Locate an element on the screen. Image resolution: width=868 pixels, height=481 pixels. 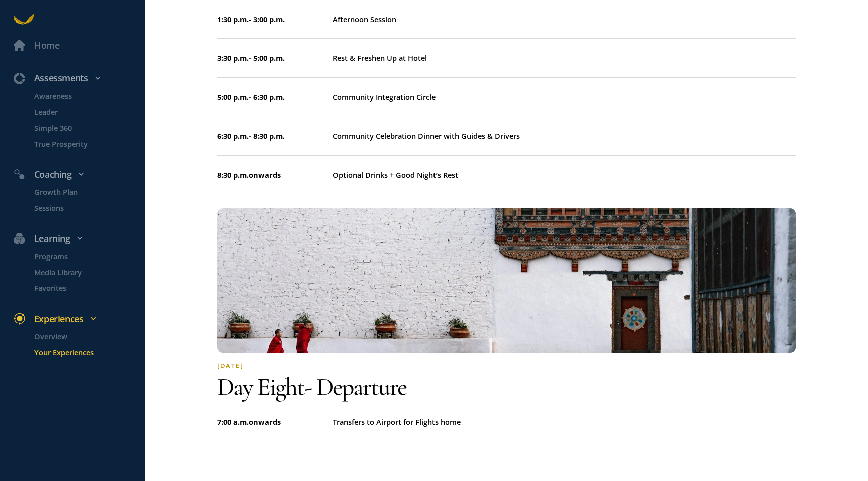
div: Departure is located at coordinates (506, 387).